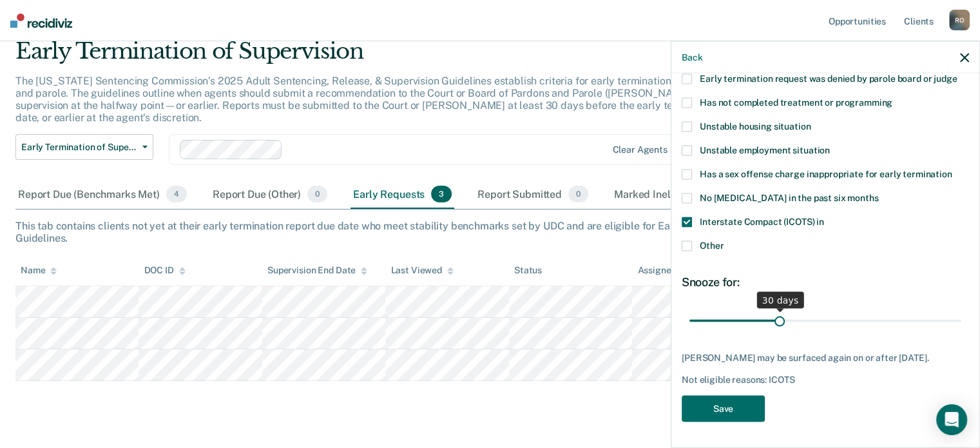 This screenshot has width=980, height=448. What do you see at coordinates (761, 222) in the screenshot?
I see `span: Interstate Compact (ICOTS) in` at bounding box center [761, 222].